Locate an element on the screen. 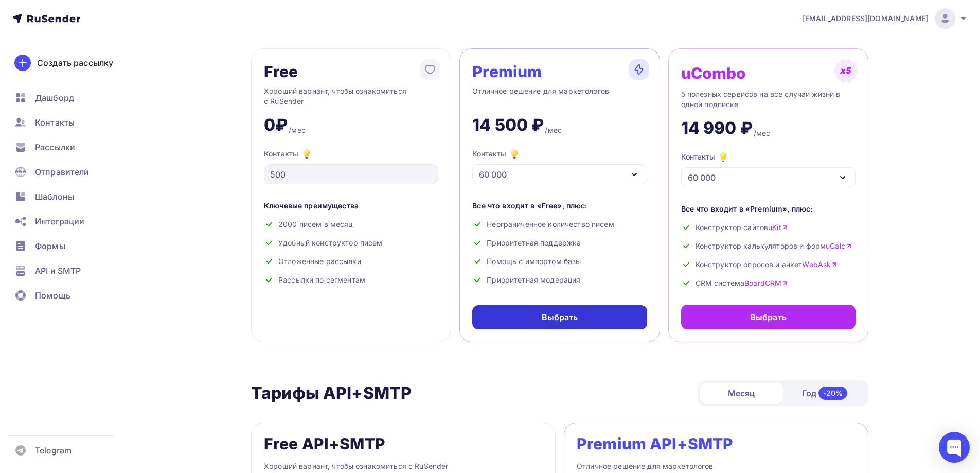  a: uKit is located at coordinates (778, 228).